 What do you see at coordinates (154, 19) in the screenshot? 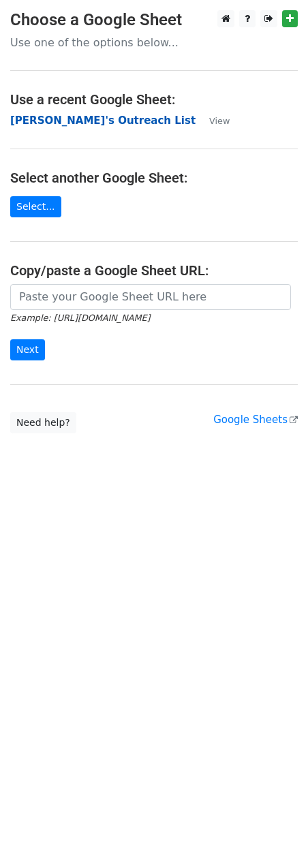
I see `h3: Choose a Google Sheet` at bounding box center [154, 19].